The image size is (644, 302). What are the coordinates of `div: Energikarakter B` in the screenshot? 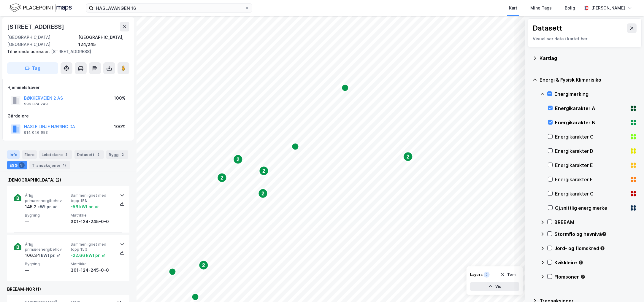 It's located at (591, 123).